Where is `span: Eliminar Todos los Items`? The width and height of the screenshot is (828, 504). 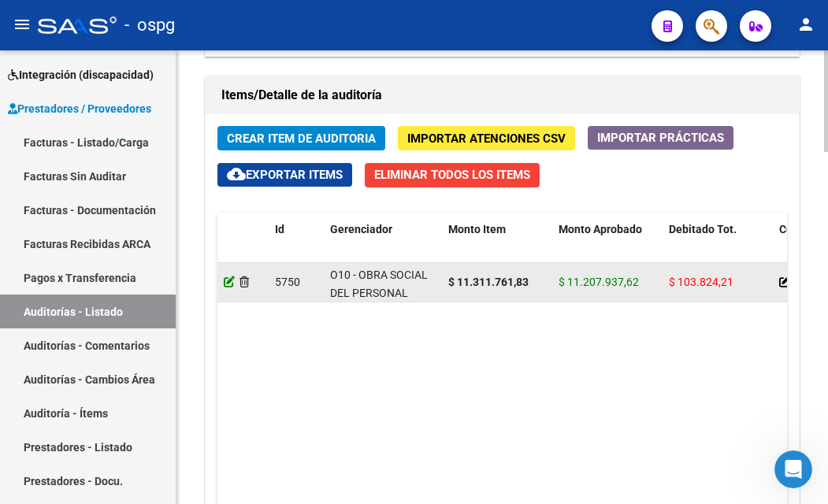
span: Eliminar Todos los Items is located at coordinates (452, 175).